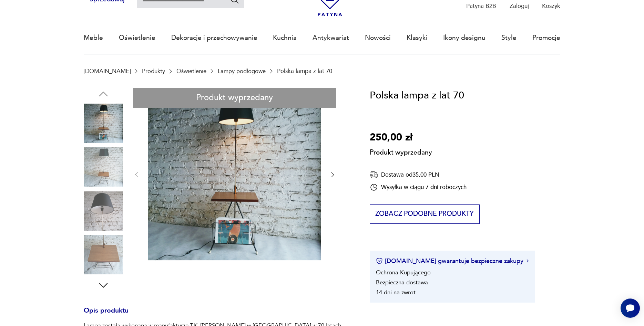  Describe the element at coordinates (305, 71) in the screenshot. I see `p: Polska lampa z lat 70` at that location.